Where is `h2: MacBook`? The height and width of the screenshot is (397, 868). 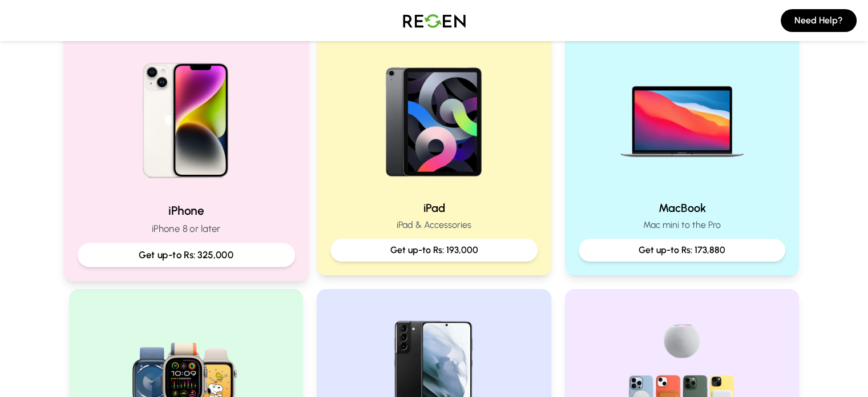 h2: MacBook is located at coordinates (683, 208).